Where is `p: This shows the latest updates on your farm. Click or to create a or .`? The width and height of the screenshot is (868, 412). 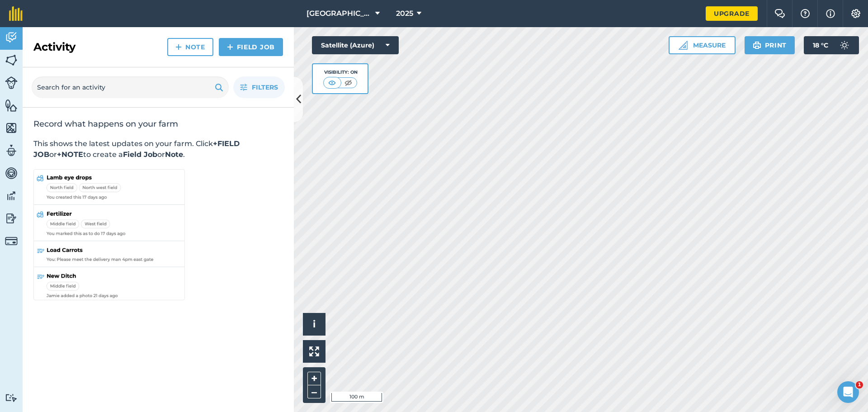 p: This shows the latest updates on your farm. Click or to create a or . is located at coordinates (158, 149).